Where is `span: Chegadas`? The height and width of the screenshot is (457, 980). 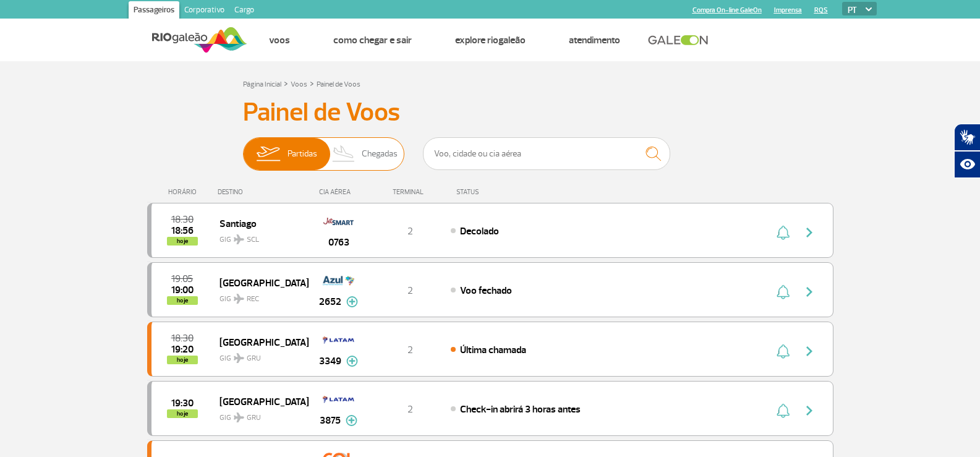 span: Chegadas is located at coordinates (379, 154).